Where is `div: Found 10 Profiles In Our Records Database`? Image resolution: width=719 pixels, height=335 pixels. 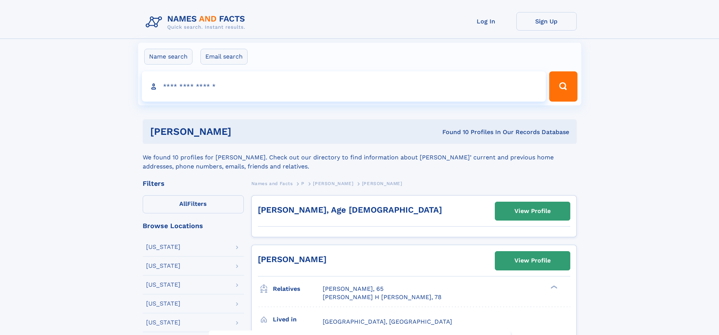
div: Found 10 Profiles In Our Records Database is located at coordinates (453, 132).